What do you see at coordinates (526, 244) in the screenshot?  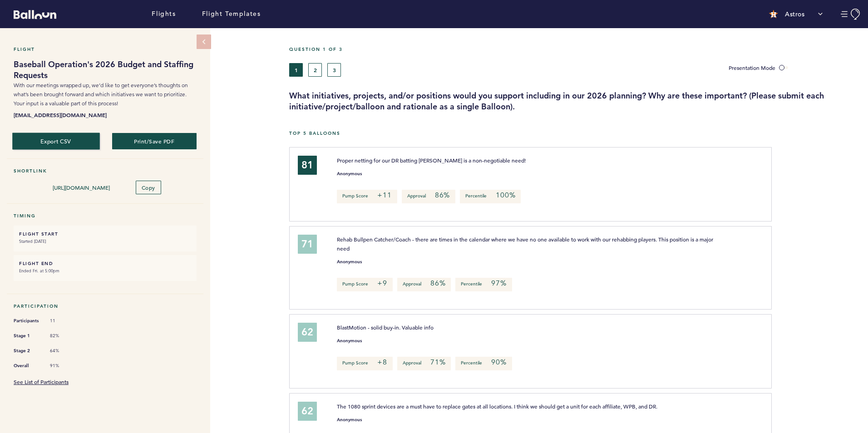 I see `span: Rehab Bullpen Catcher/Coach - there are times in the calendar where we have no one available to w...` at bounding box center [526, 244].